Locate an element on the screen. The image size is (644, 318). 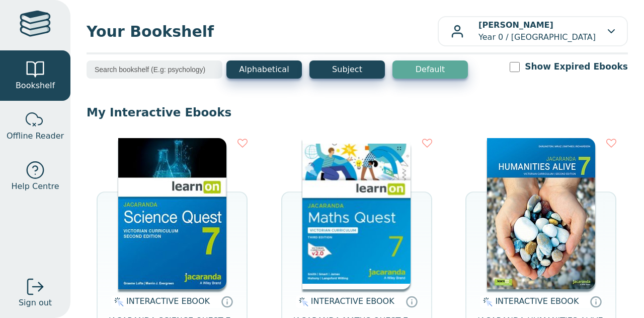
button: Subject is located at coordinates (348, 69).